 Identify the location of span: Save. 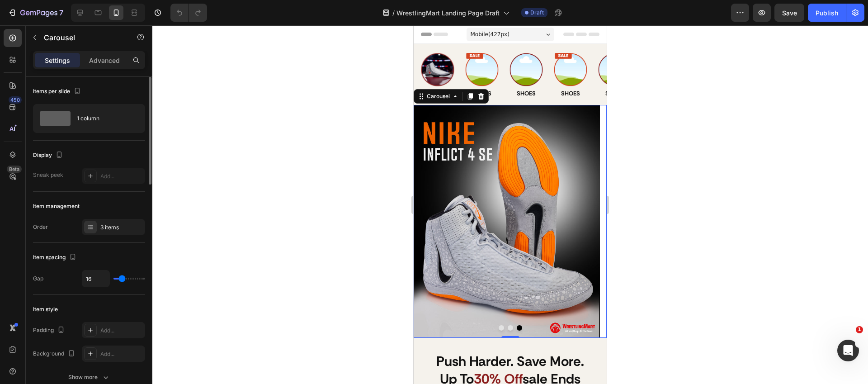
(790, 13).